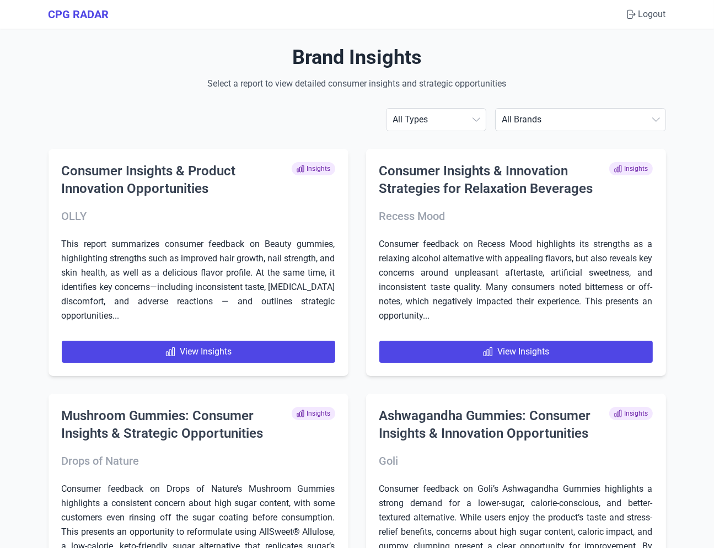 This screenshot has width=714, height=548. What do you see at coordinates (198, 461) in the screenshot?
I see `h3: Drops of Nature` at bounding box center [198, 461].